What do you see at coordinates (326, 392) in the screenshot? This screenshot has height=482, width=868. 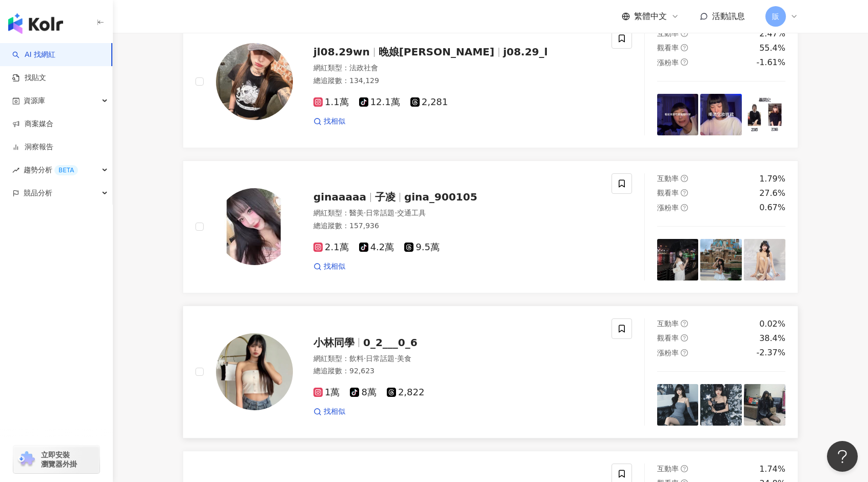 I see `span: 1萬` at bounding box center [326, 392].